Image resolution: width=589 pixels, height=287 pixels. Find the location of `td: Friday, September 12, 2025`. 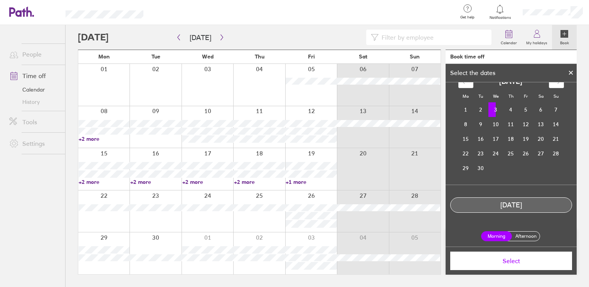

td: Friday, September 12, 2025 is located at coordinates (525, 124).